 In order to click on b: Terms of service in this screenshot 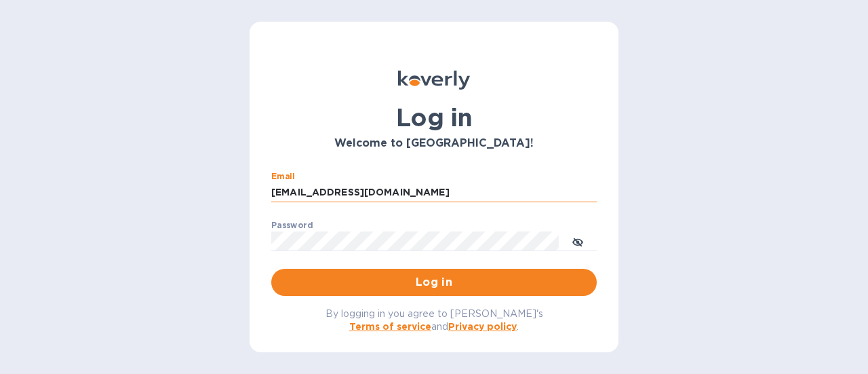, I will do `click(390, 326)`.